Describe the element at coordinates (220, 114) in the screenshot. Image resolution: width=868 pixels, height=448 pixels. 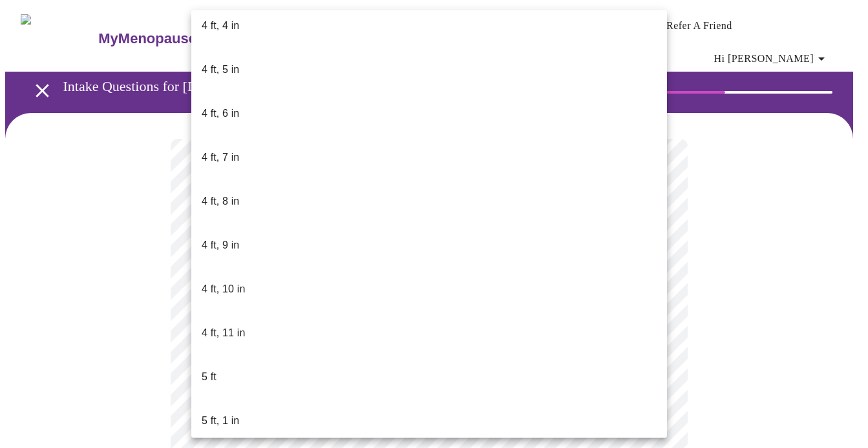
I see `p: 4 ft, 6 in` at that location.